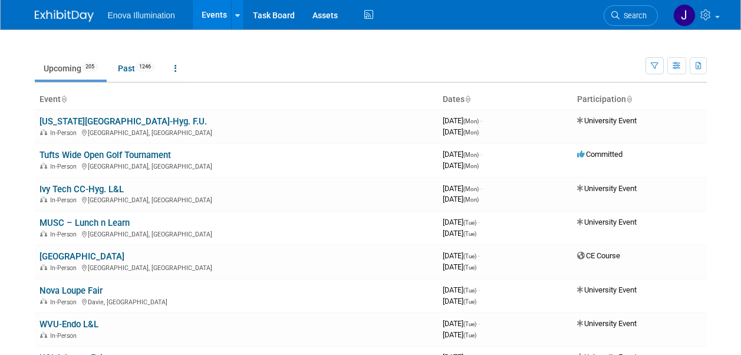  What do you see at coordinates (236, 100) in the screenshot?
I see `th: Event` at bounding box center [236, 100].